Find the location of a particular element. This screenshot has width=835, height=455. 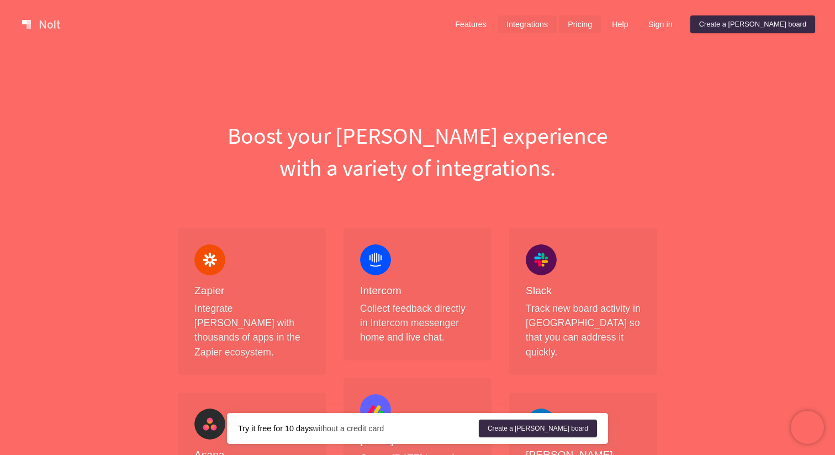

a: Integrations is located at coordinates (527, 24).